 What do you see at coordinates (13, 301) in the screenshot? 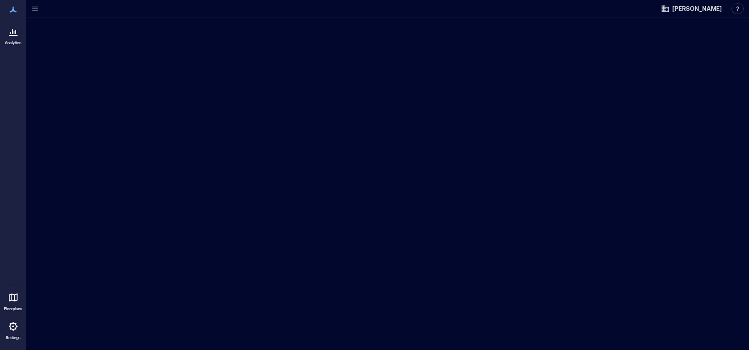
I see `a: Floorplans` at bounding box center [13, 301].